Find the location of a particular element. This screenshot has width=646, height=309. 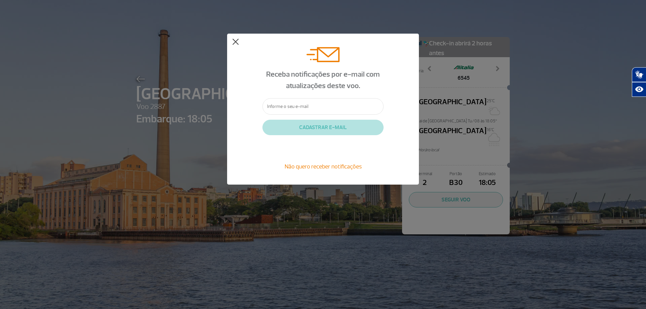

div: Plugin de acessibilidade da Hand Talk. is located at coordinates (639, 82).